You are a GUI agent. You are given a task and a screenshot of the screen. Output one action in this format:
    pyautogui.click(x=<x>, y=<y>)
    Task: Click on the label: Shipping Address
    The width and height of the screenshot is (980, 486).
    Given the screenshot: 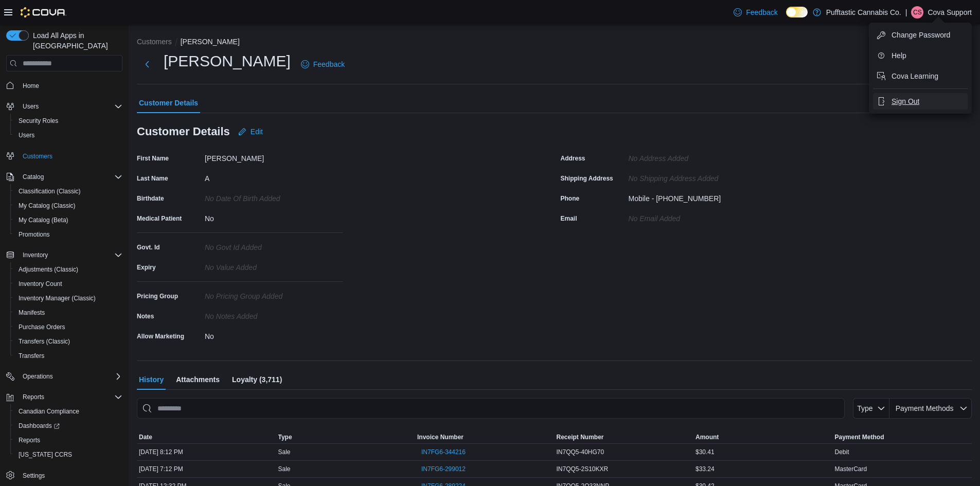 What is the action you would take?
    pyautogui.click(x=587, y=178)
    